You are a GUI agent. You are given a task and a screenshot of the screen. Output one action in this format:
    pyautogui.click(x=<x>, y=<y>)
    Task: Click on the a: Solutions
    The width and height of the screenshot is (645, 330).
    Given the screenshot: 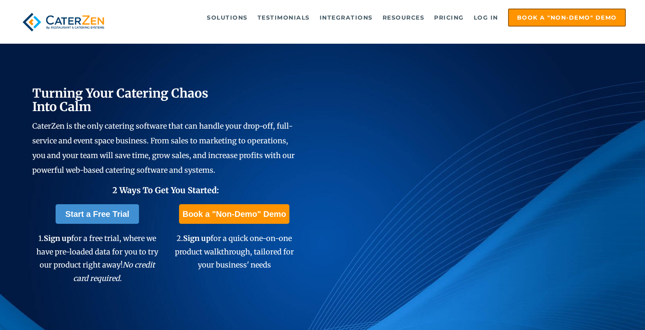 What is the action you would take?
    pyautogui.click(x=227, y=18)
    